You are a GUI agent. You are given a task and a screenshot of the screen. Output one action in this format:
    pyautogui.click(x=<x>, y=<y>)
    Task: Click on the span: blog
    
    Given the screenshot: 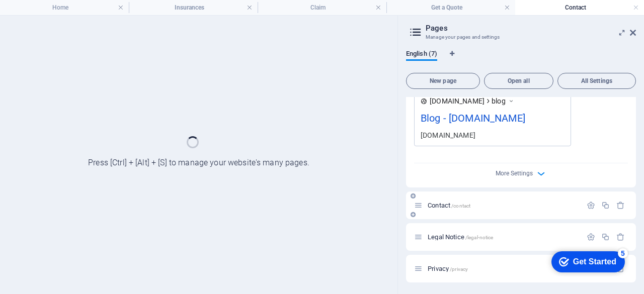 What is the action you would take?
    pyautogui.click(x=499, y=101)
    